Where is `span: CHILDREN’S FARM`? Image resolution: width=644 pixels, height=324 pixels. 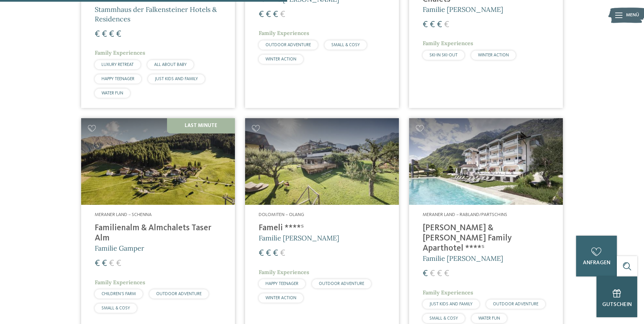
span: CHILDREN’S FARM is located at coordinates (118, 294).